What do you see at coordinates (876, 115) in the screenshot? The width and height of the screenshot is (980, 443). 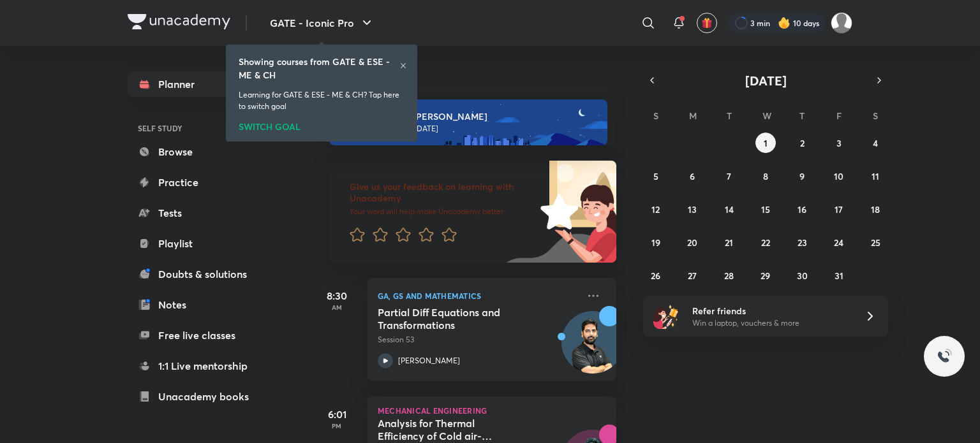 I see `abbr: Saturday` at bounding box center [876, 115].